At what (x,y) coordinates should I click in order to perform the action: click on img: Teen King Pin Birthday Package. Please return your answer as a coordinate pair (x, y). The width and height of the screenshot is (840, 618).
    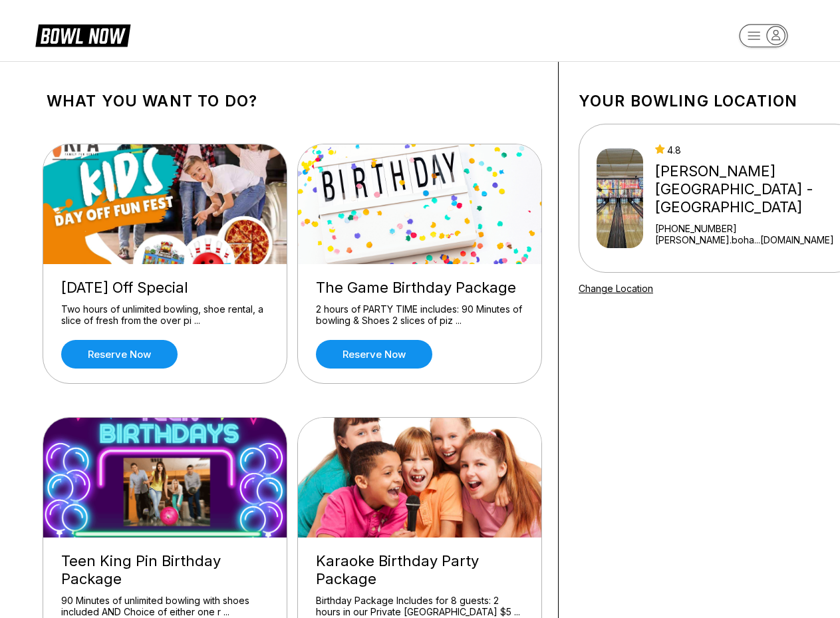
    Looking at the image, I should click on (165, 478).